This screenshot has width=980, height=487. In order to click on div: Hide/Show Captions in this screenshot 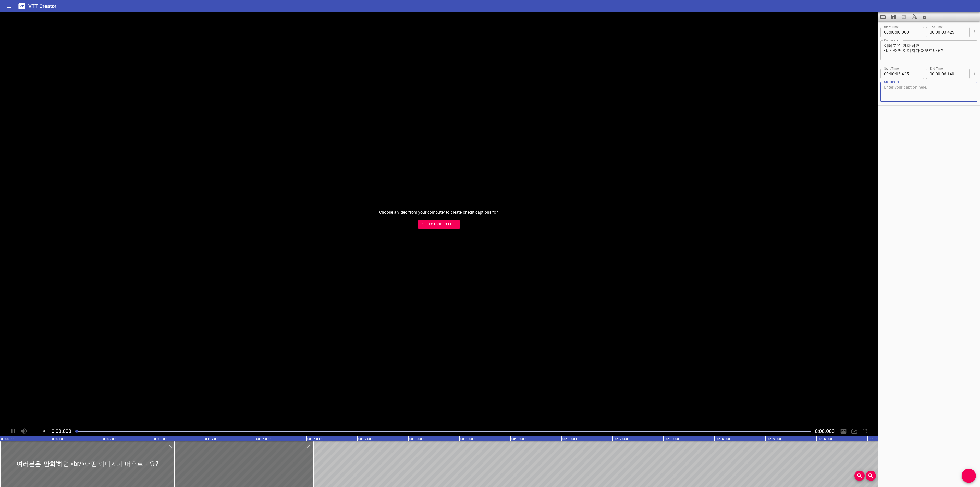, I will do `click(844, 431)`.